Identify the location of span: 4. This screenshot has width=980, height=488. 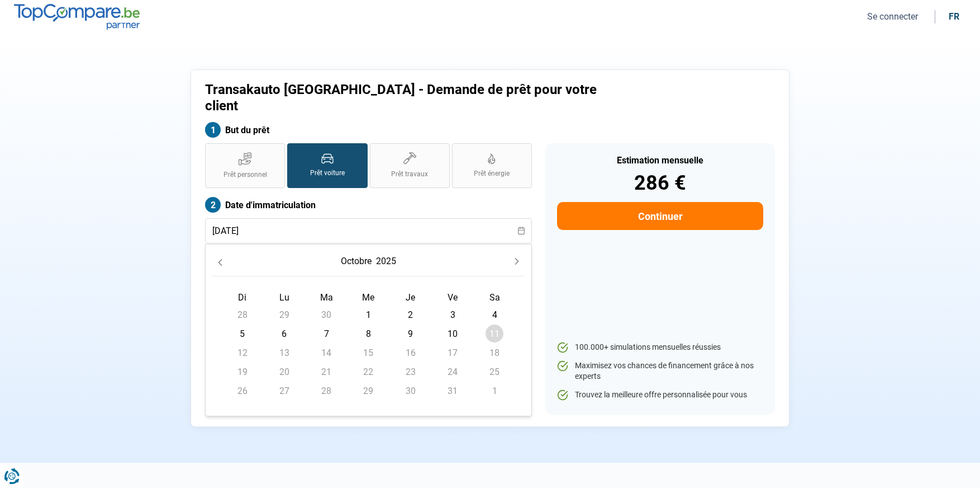
(495, 315).